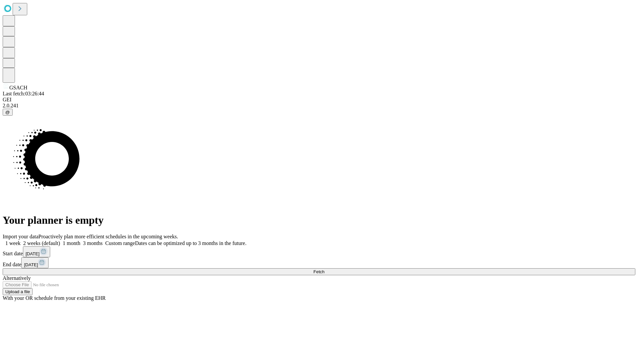  What do you see at coordinates (21, 236) in the screenshot?
I see `span: Import your data` at bounding box center [21, 236].